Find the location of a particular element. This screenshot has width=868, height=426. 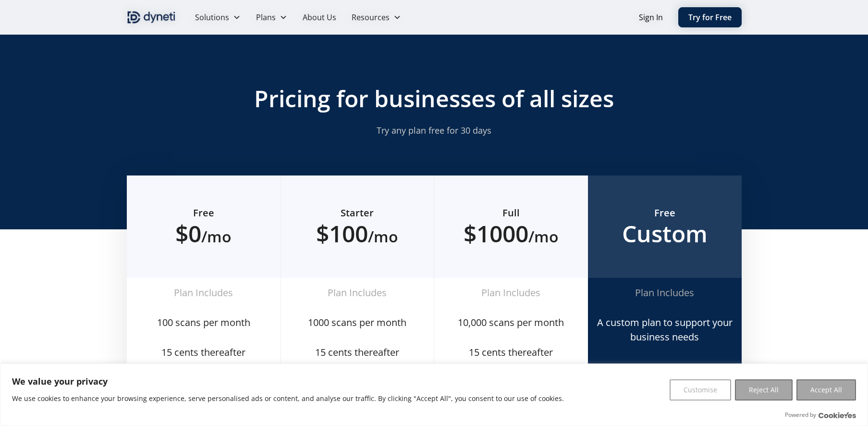

h6: Full is located at coordinates (511, 213).